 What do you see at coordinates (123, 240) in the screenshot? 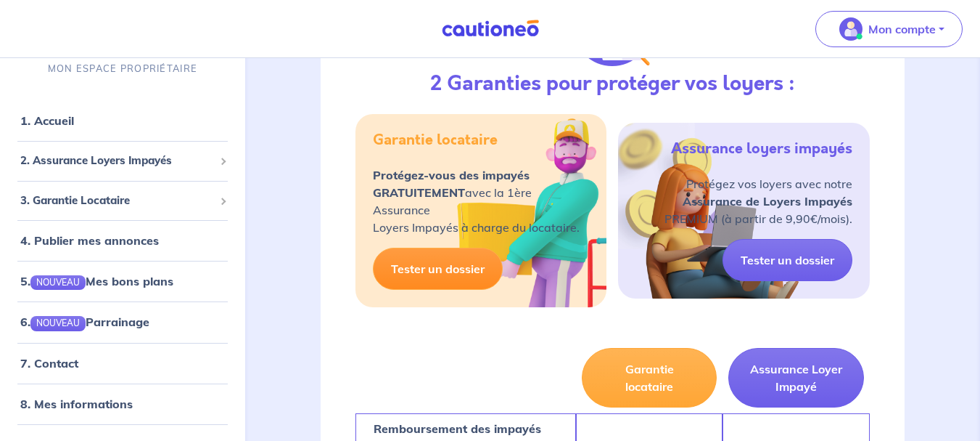
I see `div: 4. Publier mes annonces` at bounding box center [123, 240].